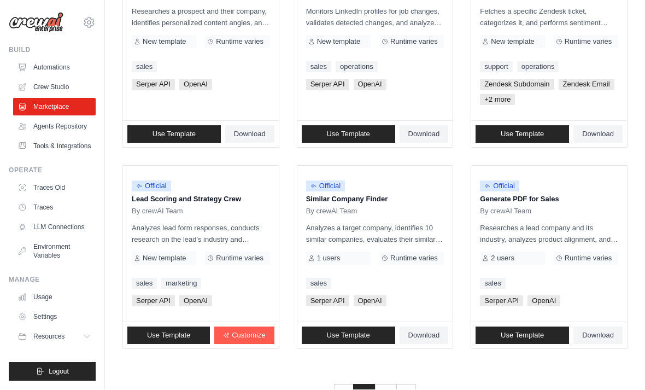  I want to click on p: Similar Company Finder, so click(375, 200).